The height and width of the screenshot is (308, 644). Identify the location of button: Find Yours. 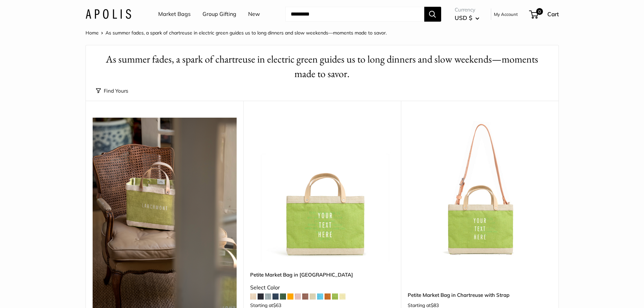
(112, 91).